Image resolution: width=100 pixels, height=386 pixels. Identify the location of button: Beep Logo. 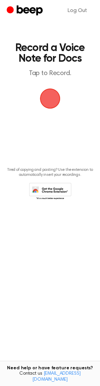
(50, 99).